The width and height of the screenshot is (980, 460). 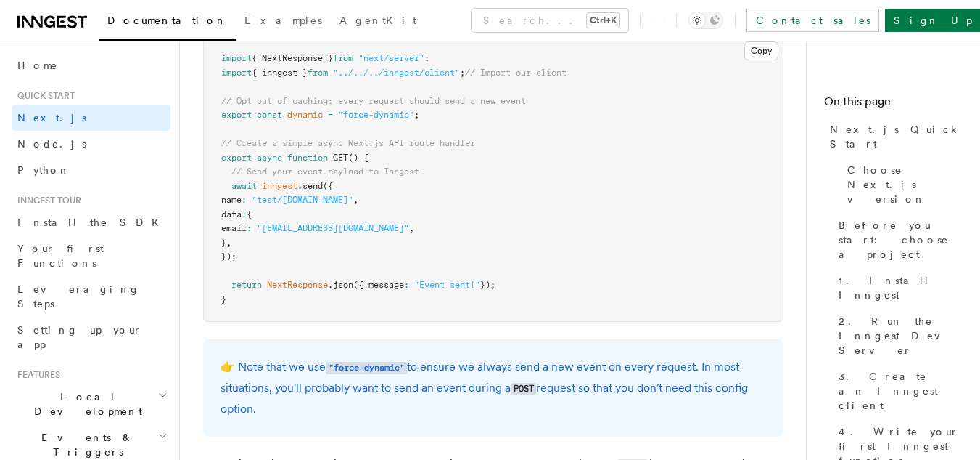 I want to click on span: .json, so click(x=340, y=285).